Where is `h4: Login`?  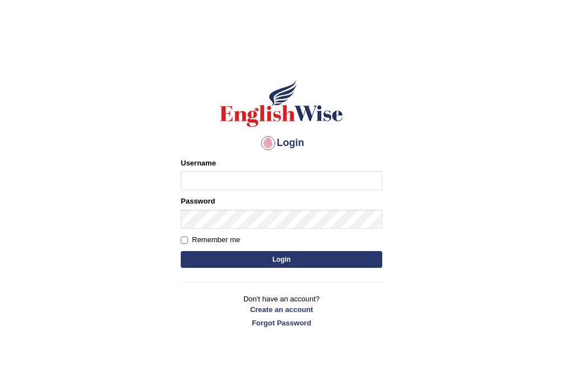
h4: Login is located at coordinates (281, 143).